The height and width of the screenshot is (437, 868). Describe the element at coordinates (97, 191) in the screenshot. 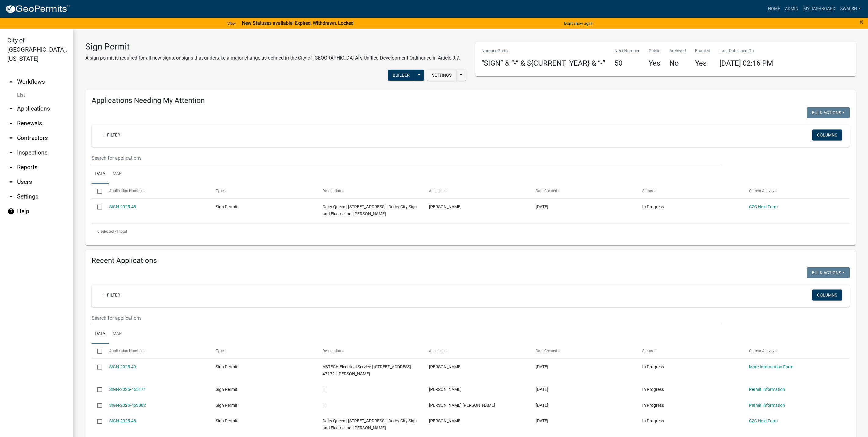

I see `datatable-header-cell: Select` at that location.